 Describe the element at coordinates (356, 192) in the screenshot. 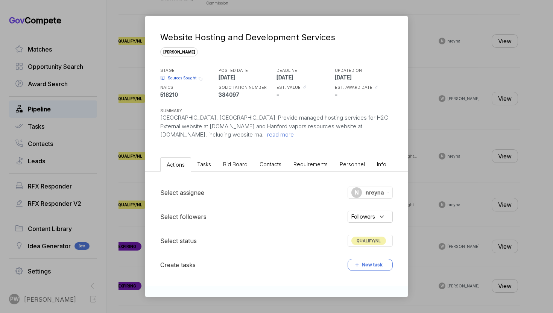

I see `span: N` at that location.